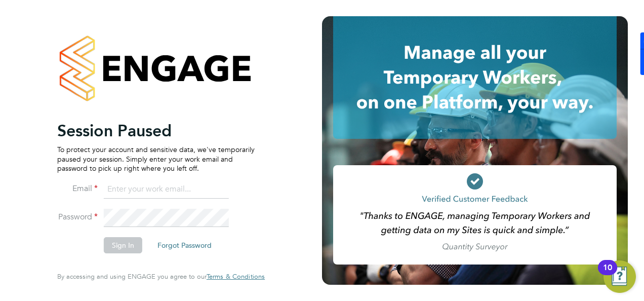 The image size is (644, 301). I want to click on span: Terms & Conditions, so click(236, 276).